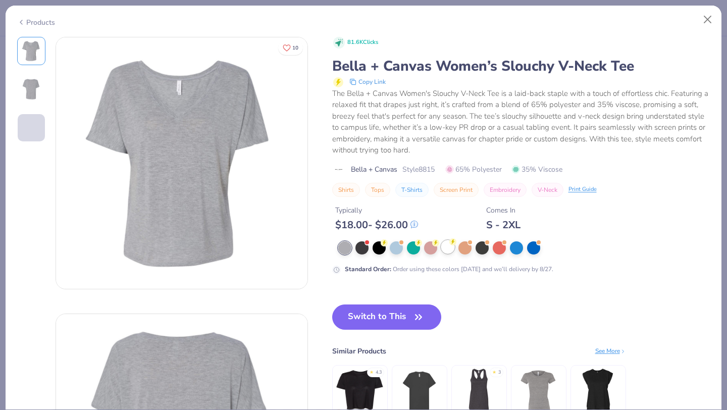  What do you see at coordinates (36, 22) in the screenshot?
I see `div: Products` at bounding box center [36, 22].